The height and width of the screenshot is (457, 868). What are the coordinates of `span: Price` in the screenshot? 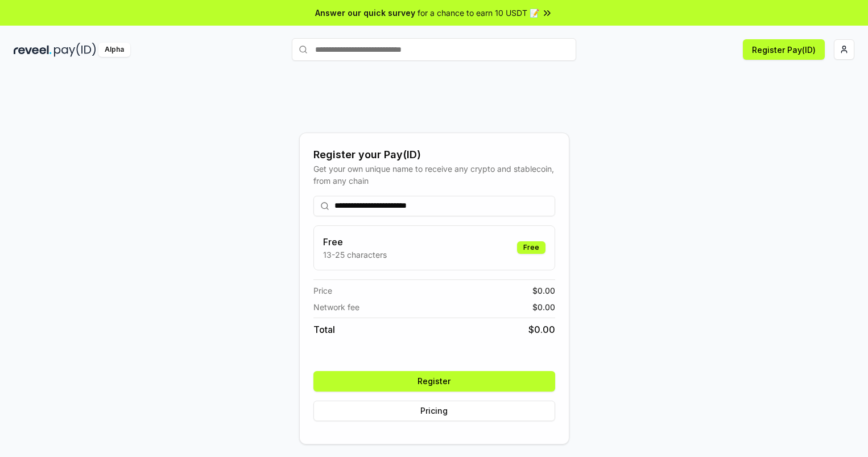 It's located at (323, 291).